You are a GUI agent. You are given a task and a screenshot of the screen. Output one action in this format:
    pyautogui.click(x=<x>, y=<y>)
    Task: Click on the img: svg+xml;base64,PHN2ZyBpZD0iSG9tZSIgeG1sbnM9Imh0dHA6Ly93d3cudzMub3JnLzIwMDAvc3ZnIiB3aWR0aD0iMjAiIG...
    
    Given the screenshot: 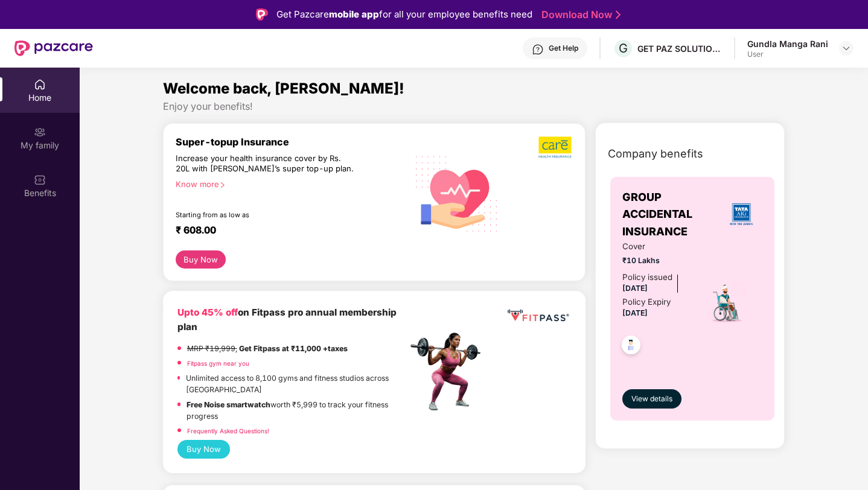 What is the action you would take?
    pyautogui.click(x=40, y=85)
    